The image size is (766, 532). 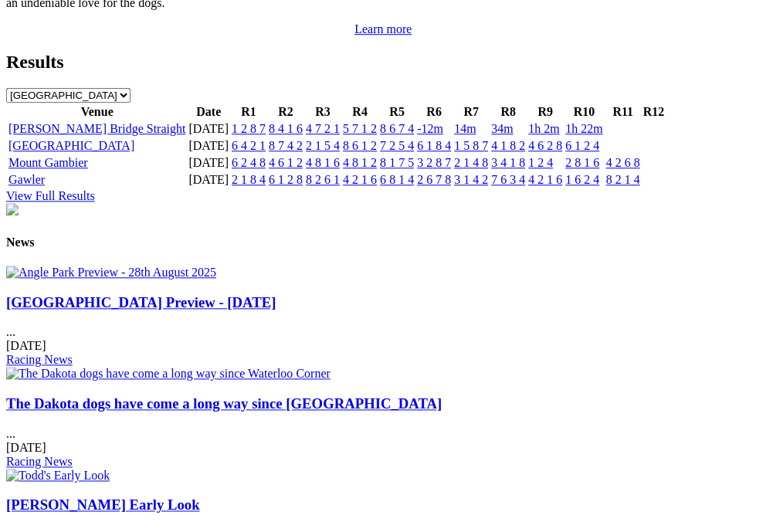 What do you see at coordinates (434, 145) in the screenshot?
I see `a: 6 1 8 4` at bounding box center [434, 145].